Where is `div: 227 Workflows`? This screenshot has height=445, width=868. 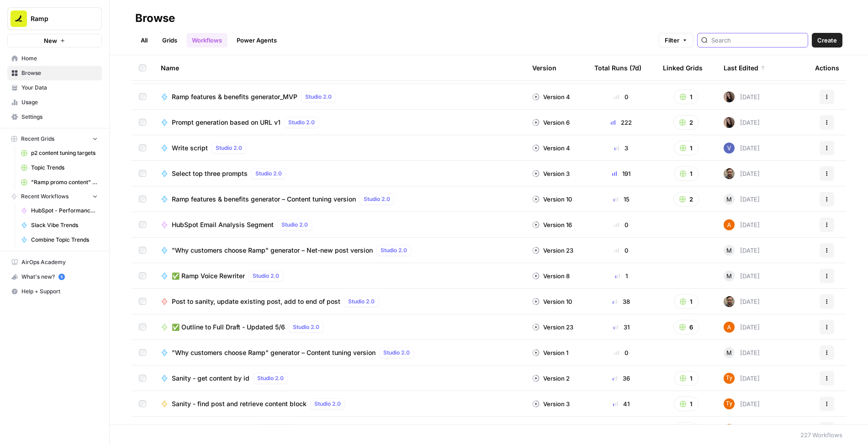
div: 227 Workflows is located at coordinates (822, 435).